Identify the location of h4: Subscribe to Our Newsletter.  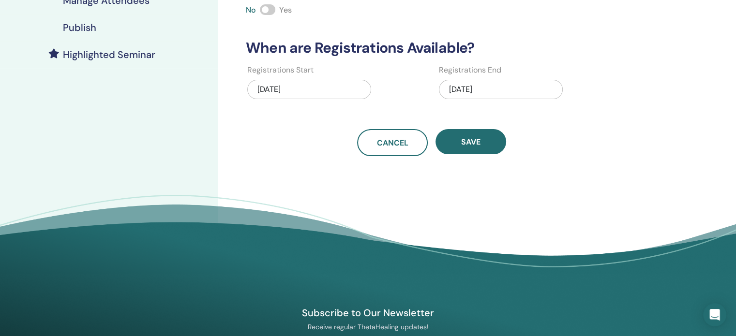
(368, 313).